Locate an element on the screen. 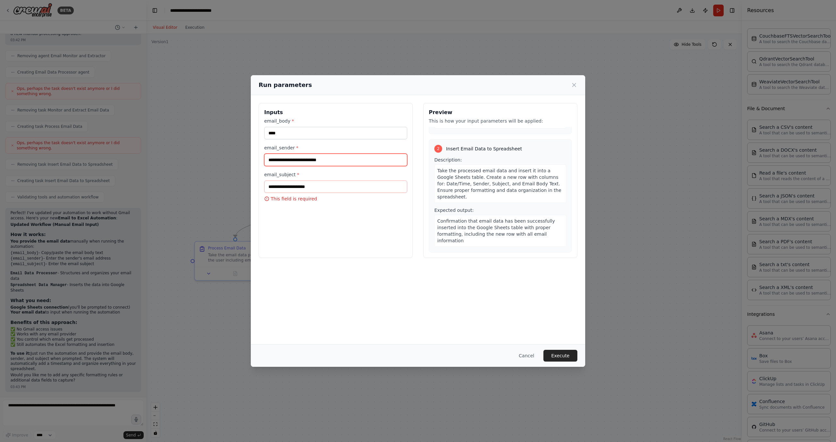 The width and height of the screenshot is (836, 442). span: Take the processed email data and insert it into a Google Sheets table. Create a new row with col... is located at coordinates (499, 184).